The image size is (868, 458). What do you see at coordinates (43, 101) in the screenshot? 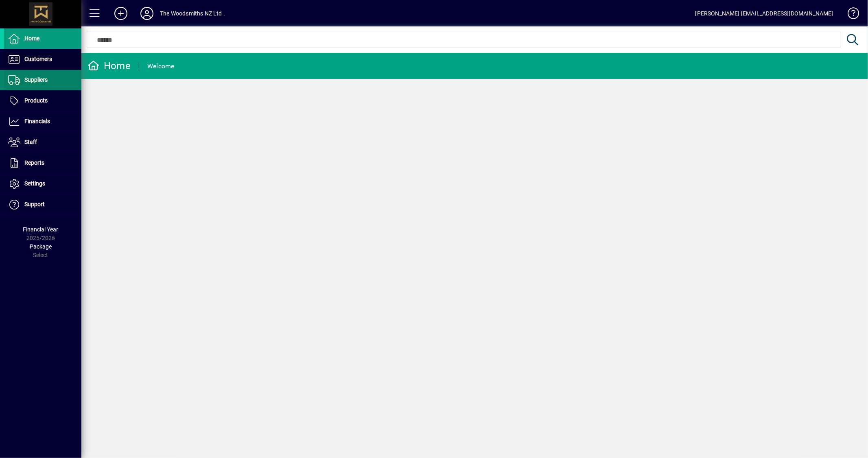
I see `a: Products` at bounding box center [43, 101].